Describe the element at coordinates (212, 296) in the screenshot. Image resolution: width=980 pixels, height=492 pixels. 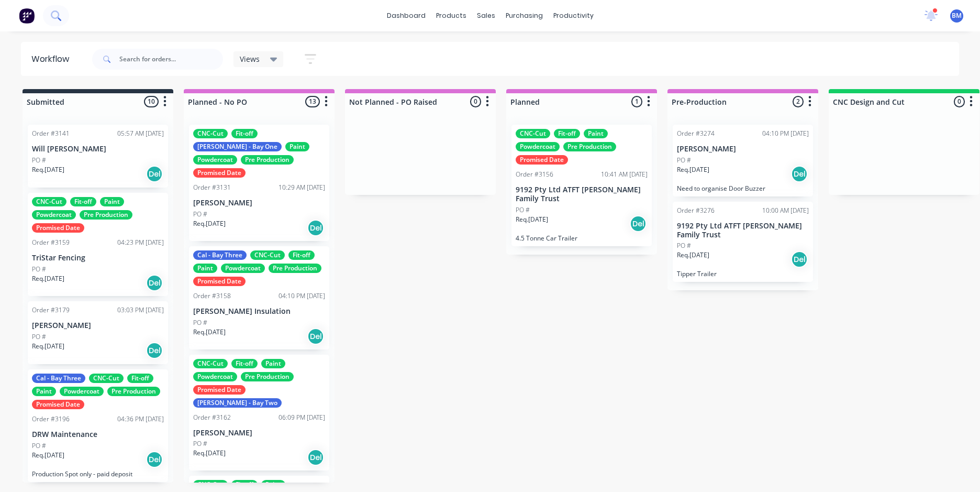
I see `div: Order #3158` at that location.